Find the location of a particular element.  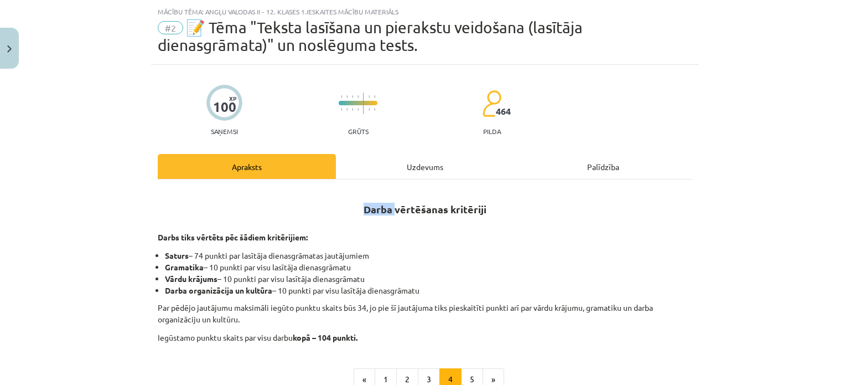

strong: Gramatika is located at coordinates (184, 267).